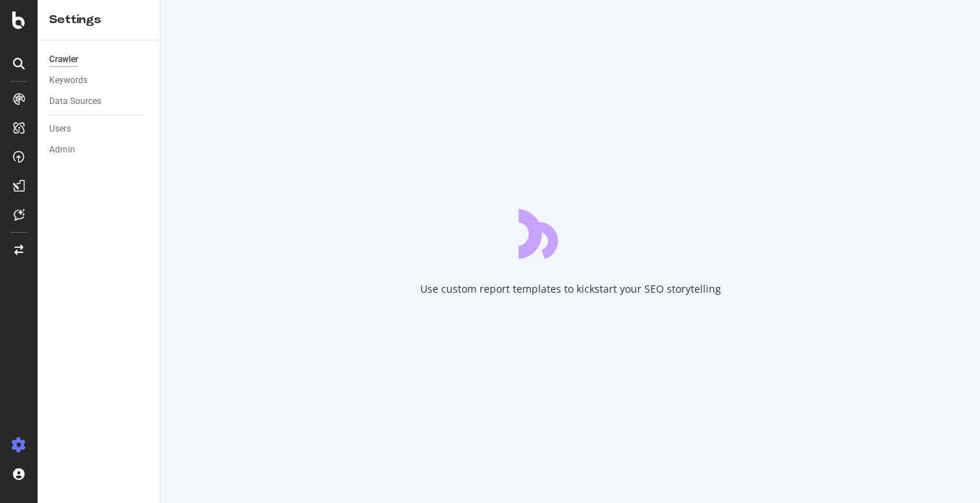 The width and height of the screenshot is (980, 503). I want to click on div: Users, so click(60, 128).